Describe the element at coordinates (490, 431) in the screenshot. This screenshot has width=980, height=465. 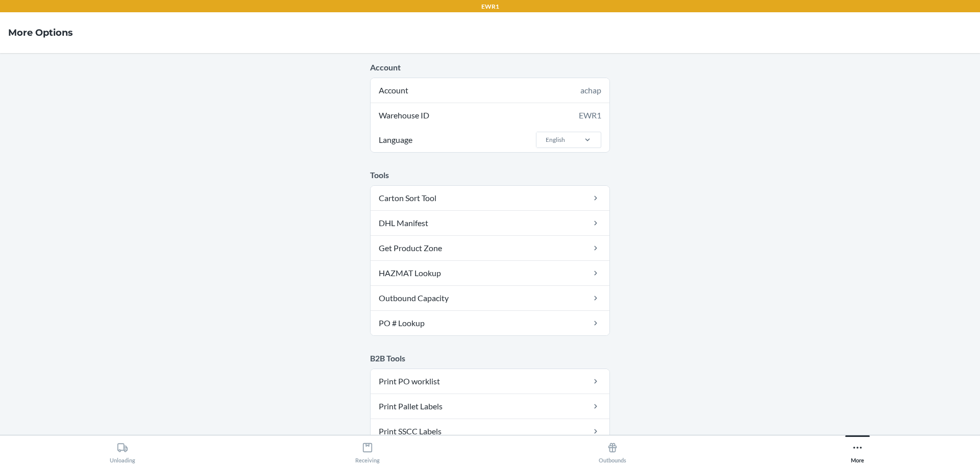
I see `a: Print SSCC Labels` at that location.